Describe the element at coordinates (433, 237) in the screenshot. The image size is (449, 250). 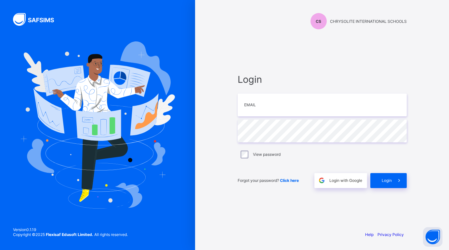
I see `button: Open asap` at that location.